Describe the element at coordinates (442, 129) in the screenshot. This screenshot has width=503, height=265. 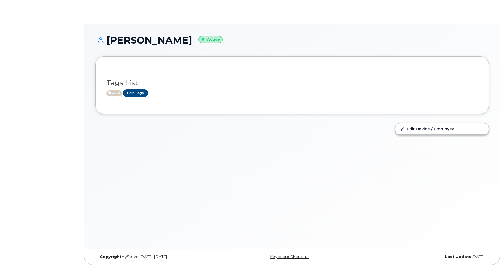
I see `a: Edit Device / Employee` at that location.